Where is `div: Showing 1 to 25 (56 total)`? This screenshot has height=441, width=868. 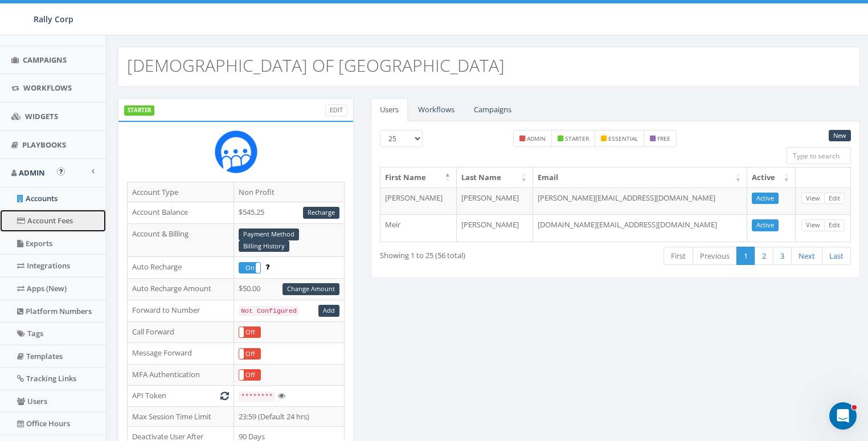
div: Showing 1 to 25 (56 total) is located at coordinates (473, 253).